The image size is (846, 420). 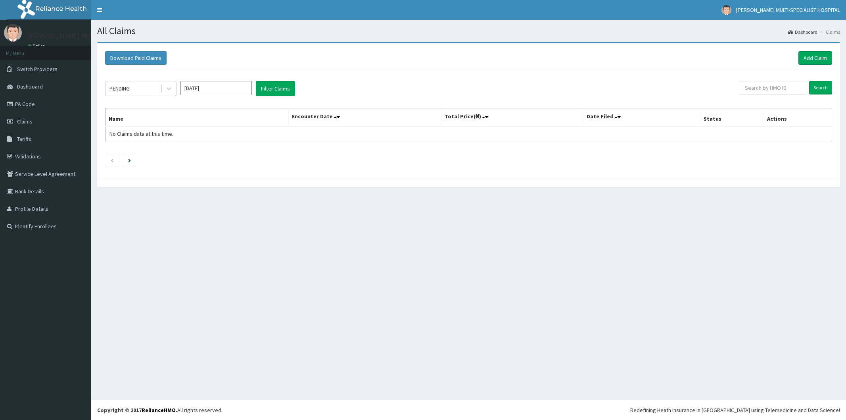 I want to click on th: Status, so click(x=732, y=117).